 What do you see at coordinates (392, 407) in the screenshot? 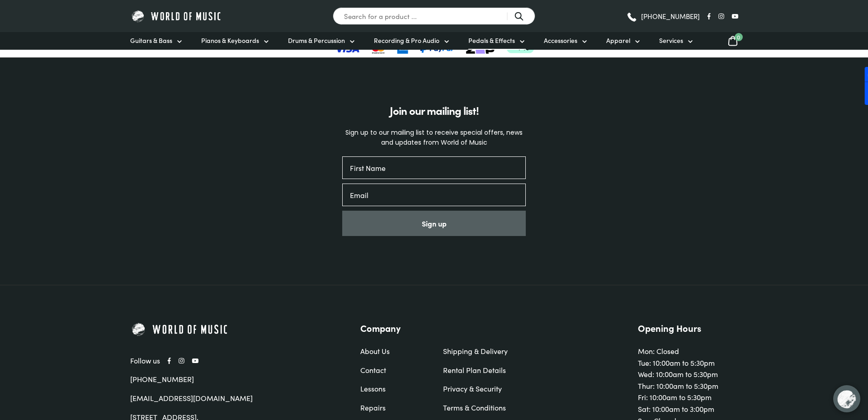
I see `a: Repairs` at bounding box center [392, 407].